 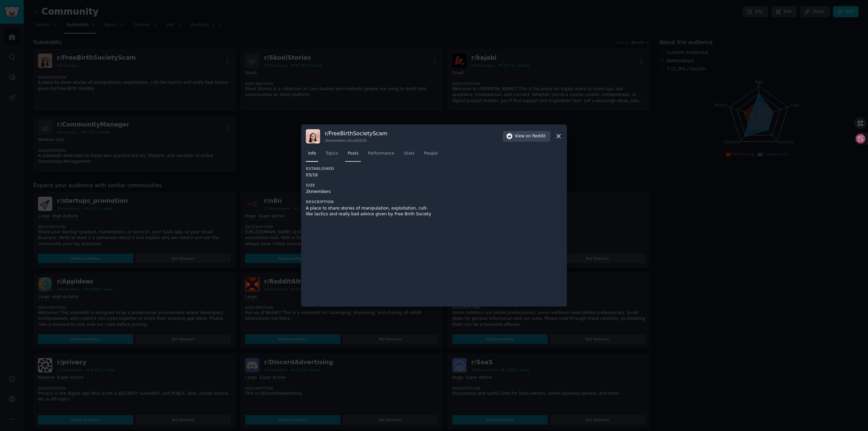 I want to click on h3: Description, so click(x=370, y=202).